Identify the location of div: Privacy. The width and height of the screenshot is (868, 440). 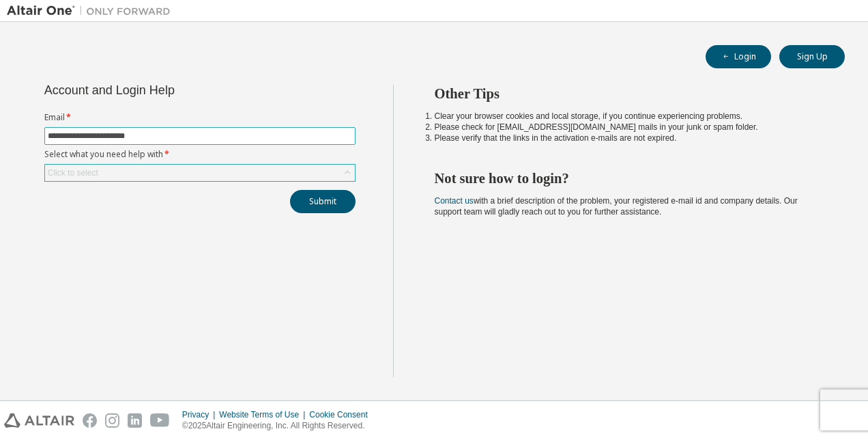
(200, 415).